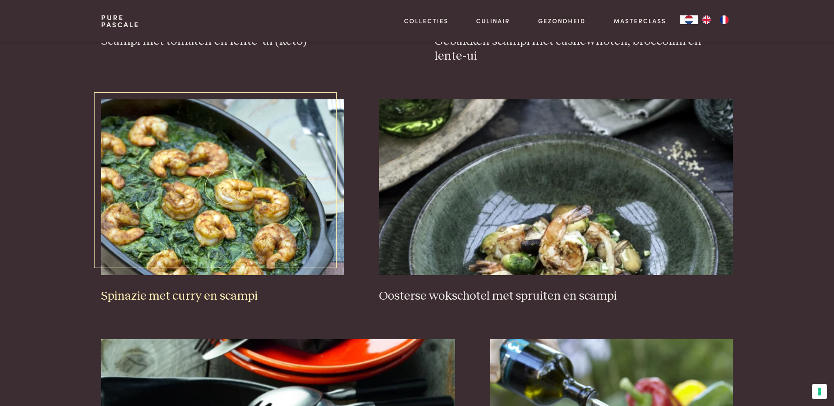  What do you see at coordinates (223, 202) in the screenshot?
I see `a: Spinazie met curry en scampi Spinazie met curry en scampi` at bounding box center [223, 202].